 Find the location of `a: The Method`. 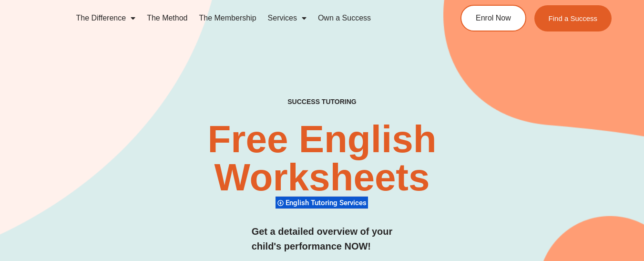

a: The Method is located at coordinates (167, 18).